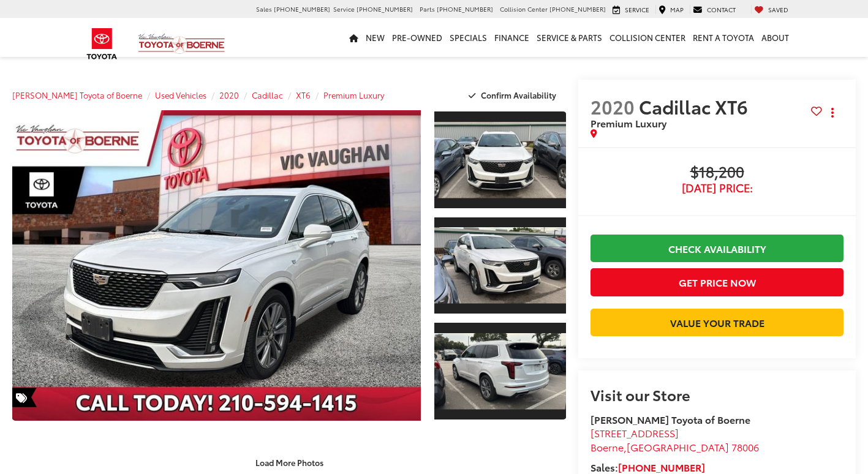  What do you see at coordinates (289, 462) in the screenshot?
I see `button: Load More Photos` at bounding box center [289, 462].